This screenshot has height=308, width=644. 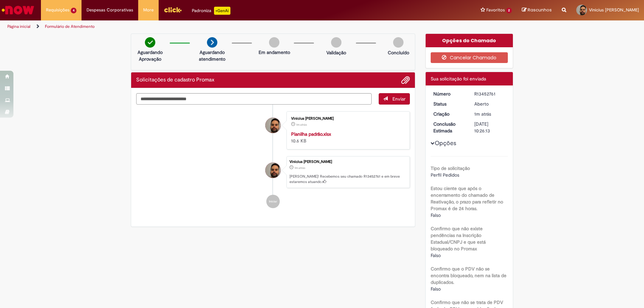 I want to click on h2: Solicitações de cadastro Promax Histórico de tíquete, so click(x=175, y=80).